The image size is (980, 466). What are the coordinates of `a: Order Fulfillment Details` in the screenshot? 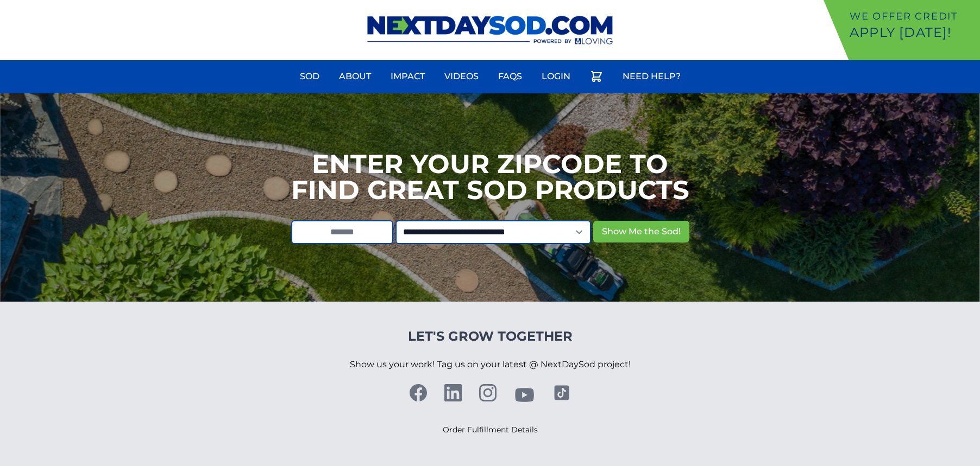 It's located at (490, 430).